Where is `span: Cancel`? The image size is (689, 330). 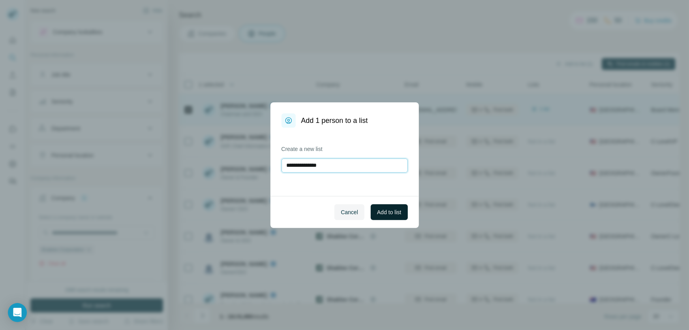 span: Cancel is located at coordinates (350, 212).